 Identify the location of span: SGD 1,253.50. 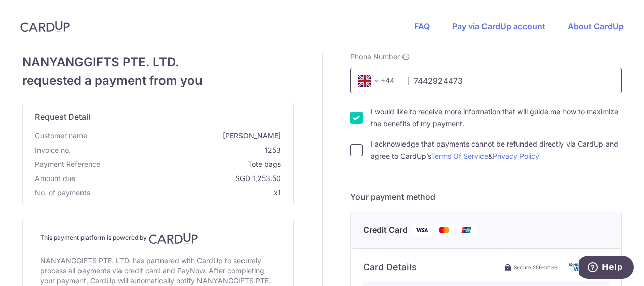
(180, 178).